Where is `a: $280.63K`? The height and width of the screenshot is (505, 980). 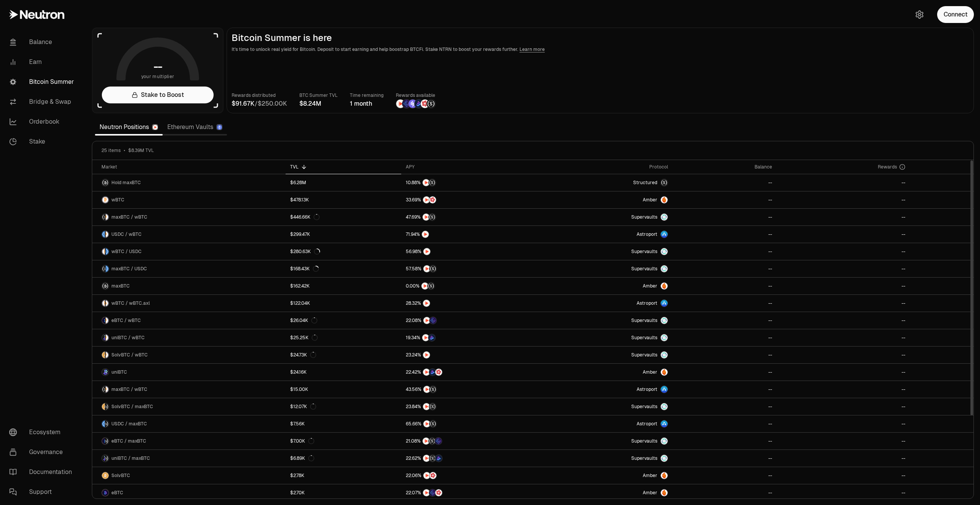
a: $280.63K is located at coordinates (343, 251).